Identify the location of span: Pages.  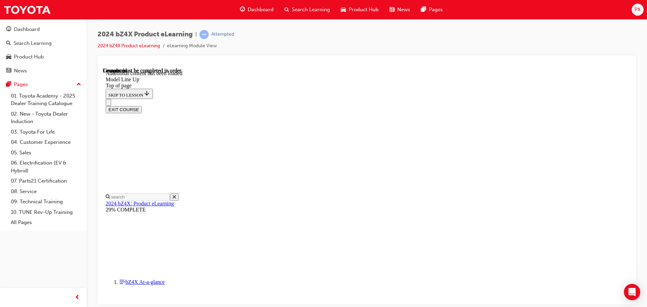
(436, 10).